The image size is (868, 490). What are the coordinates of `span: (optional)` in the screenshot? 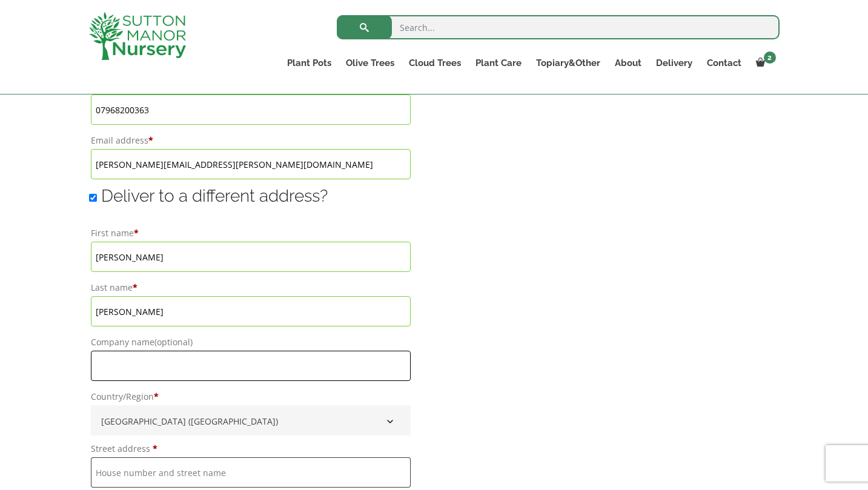 It's located at (173, 341).